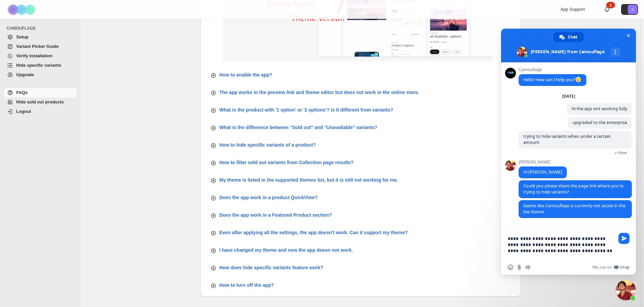  I want to click on button: How to hide specific variants of a product?, so click(361, 145).